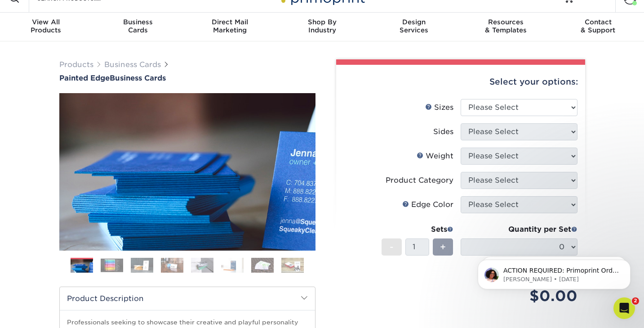  Describe the element at coordinates (598, 27) in the screenshot. I see `a: Contact& Support` at that location.